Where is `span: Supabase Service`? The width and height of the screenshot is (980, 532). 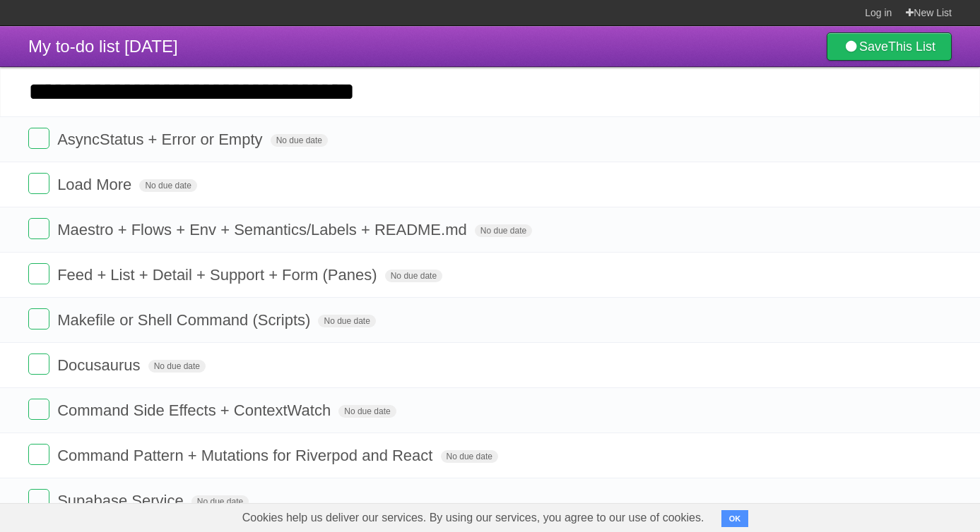 span: Supabase Service is located at coordinates (122, 500).